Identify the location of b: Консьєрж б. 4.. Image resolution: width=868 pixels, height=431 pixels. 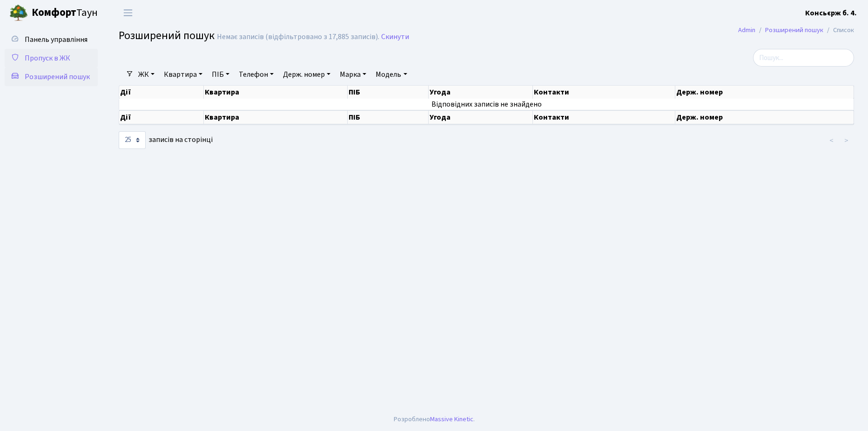
(831, 13).